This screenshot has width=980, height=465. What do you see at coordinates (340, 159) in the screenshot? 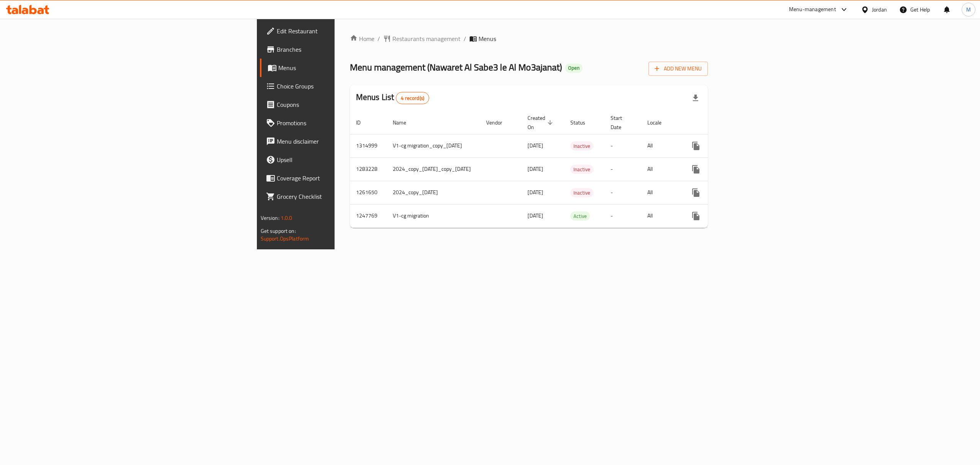
I see `a: Upsell` at bounding box center [340, 159].